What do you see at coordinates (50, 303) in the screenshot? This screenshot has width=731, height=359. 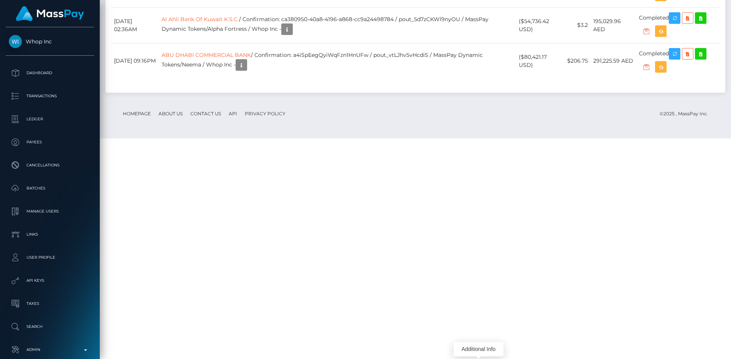 I see `a: Taxes` at bounding box center [50, 303].